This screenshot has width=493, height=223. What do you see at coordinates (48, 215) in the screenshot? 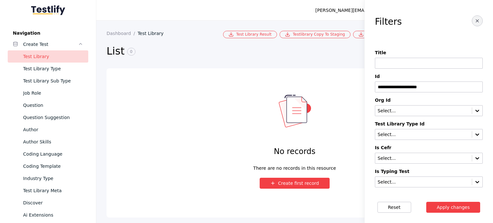
I see `a: Ai Extensions` at bounding box center [48, 215].